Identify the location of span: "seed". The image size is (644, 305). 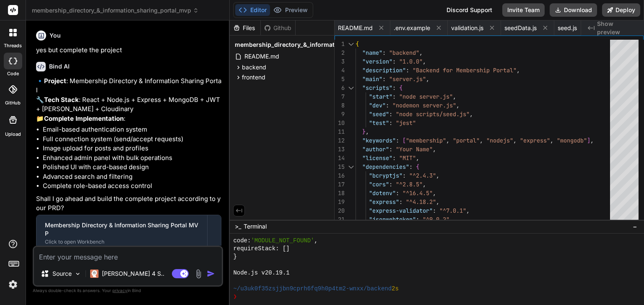
(378, 115).